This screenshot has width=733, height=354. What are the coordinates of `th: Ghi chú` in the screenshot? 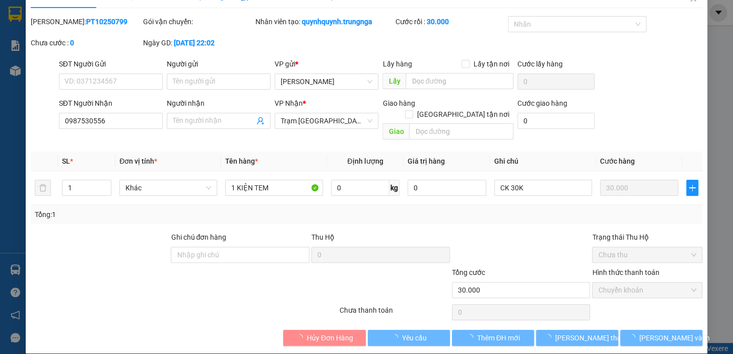 It's located at (543, 161).